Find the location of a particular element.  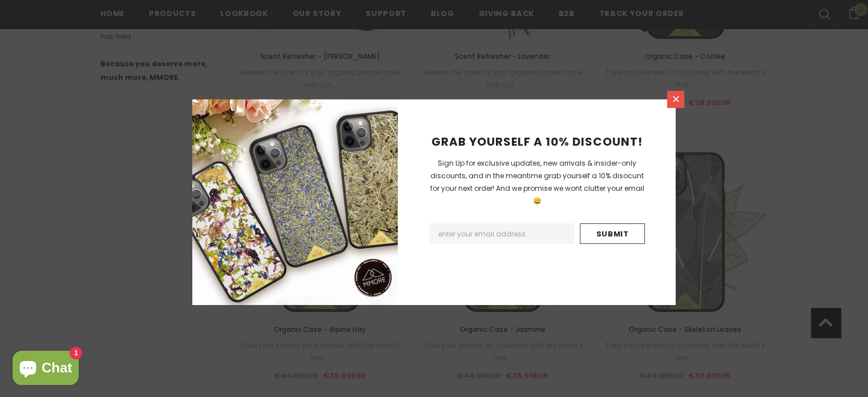

inbox-online-store-chat: Shopify online store chat is located at coordinates (46, 369).